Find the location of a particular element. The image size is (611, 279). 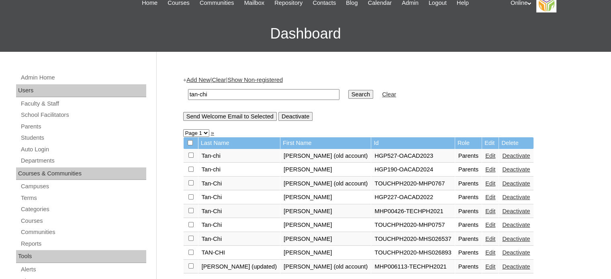

td: TOUCHPH2020-MHP0767 is located at coordinates (413, 184).